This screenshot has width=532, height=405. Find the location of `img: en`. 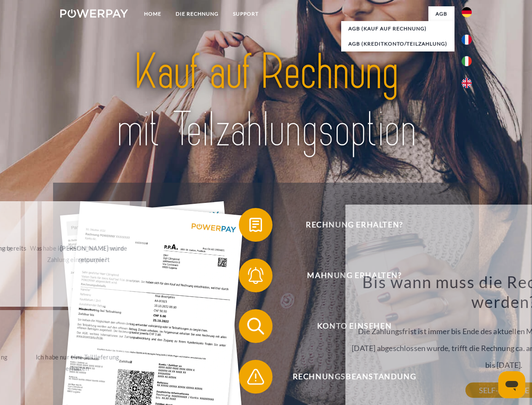

img: en is located at coordinates (467, 83).